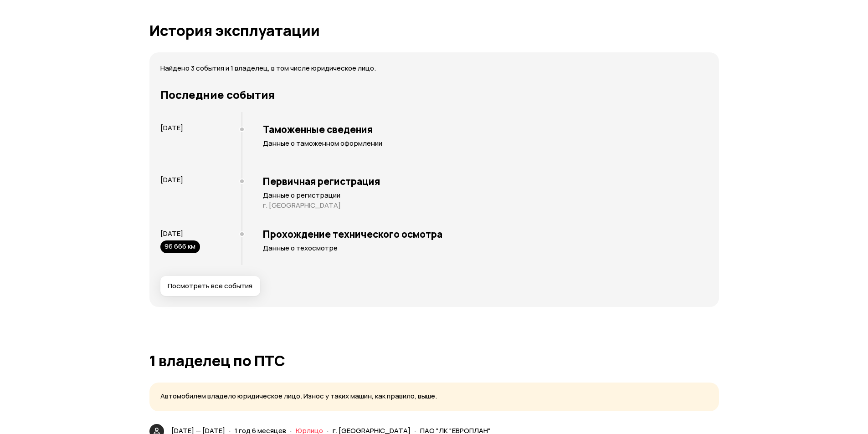  What do you see at coordinates (485, 234) in the screenshot?
I see `h3: Прохождение технического осмотра` at bounding box center [485, 234].